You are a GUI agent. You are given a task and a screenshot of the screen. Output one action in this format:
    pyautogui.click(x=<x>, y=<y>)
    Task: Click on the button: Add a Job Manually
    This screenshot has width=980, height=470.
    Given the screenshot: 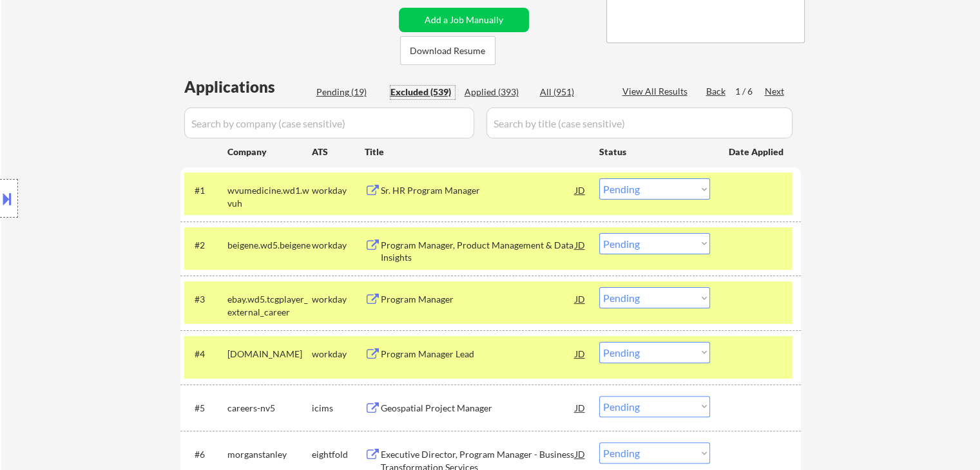 What is the action you would take?
    pyautogui.click(x=464, y=20)
    